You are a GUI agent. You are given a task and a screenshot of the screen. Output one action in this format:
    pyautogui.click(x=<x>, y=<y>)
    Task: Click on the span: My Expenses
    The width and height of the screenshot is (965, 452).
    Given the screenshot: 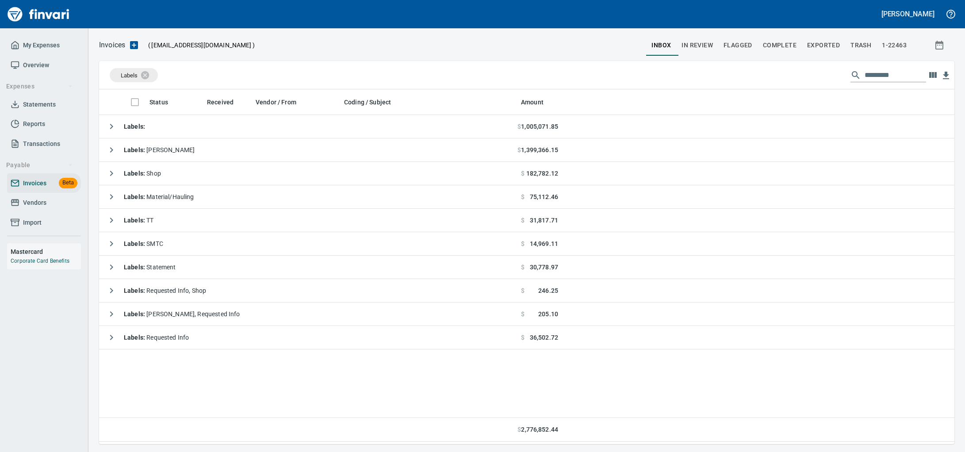 What is the action you would take?
    pyautogui.click(x=41, y=45)
    